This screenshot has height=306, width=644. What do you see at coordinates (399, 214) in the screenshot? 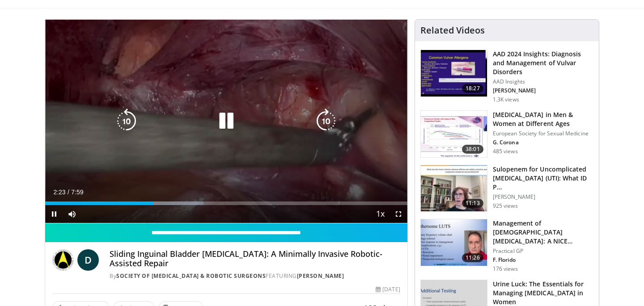
I see `button: Fullscreen` at bounding box center [399, 214].